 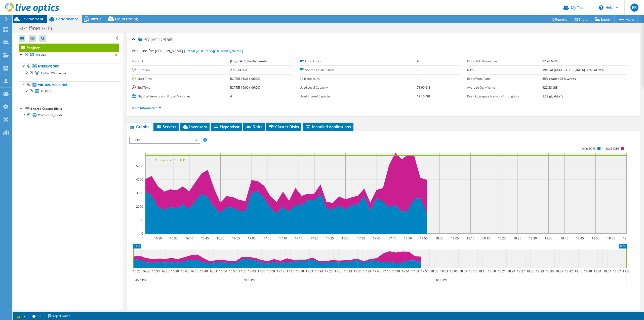 I want to click on text: 18:45, so click(x=580, y=238).